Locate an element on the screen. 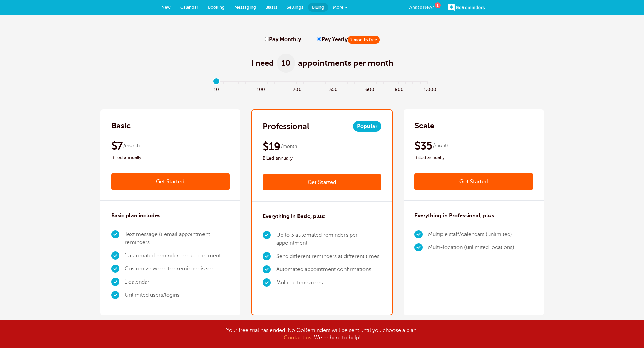  a: Contact us is located at coordinates (298, 338).